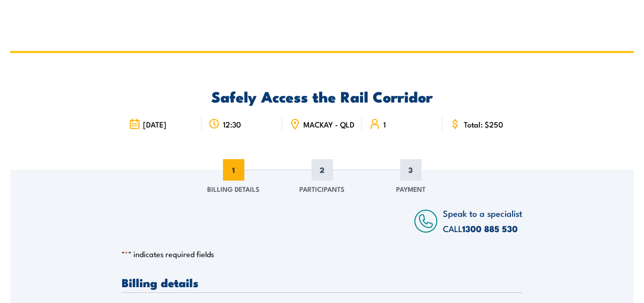 The image size is (644, 303). Describe the element at coordinates (489, 229) in the screenshot. I see `a: 1300 885 530` at that location.